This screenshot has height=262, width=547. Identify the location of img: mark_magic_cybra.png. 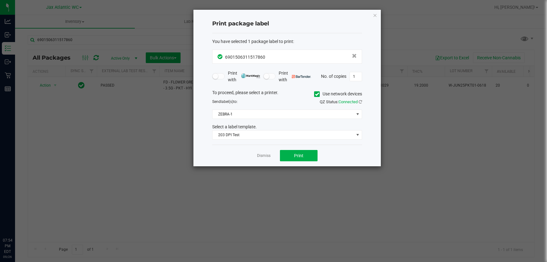
(250, 76).